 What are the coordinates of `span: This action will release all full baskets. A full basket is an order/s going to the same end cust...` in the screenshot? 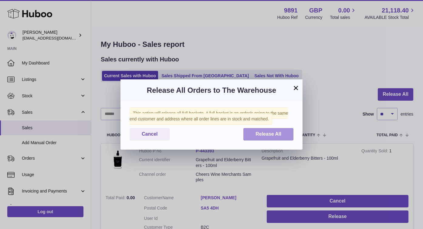 It's located at (209, 116).